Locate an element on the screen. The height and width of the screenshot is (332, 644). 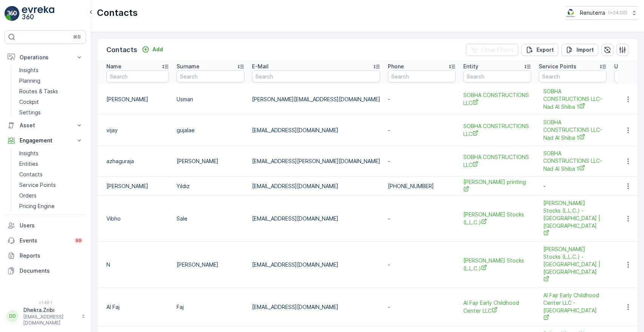
td: Al Faj is located at coordinates (135, 307).